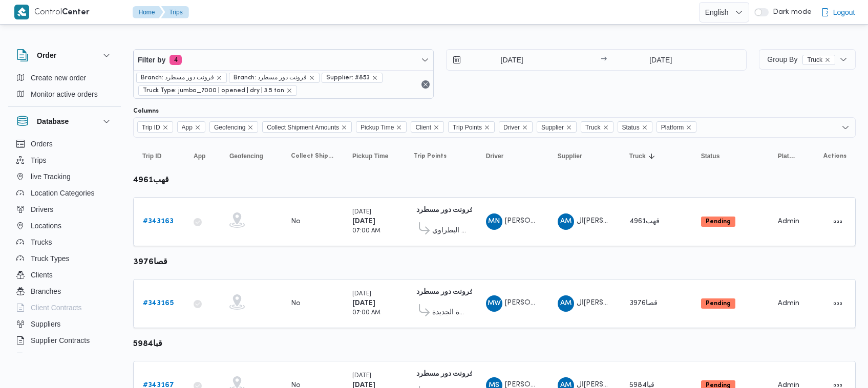 The width and height of the screenshot is (868, 388). I want to click on button: Remove Platform from selection in this group, so click(688, 127).